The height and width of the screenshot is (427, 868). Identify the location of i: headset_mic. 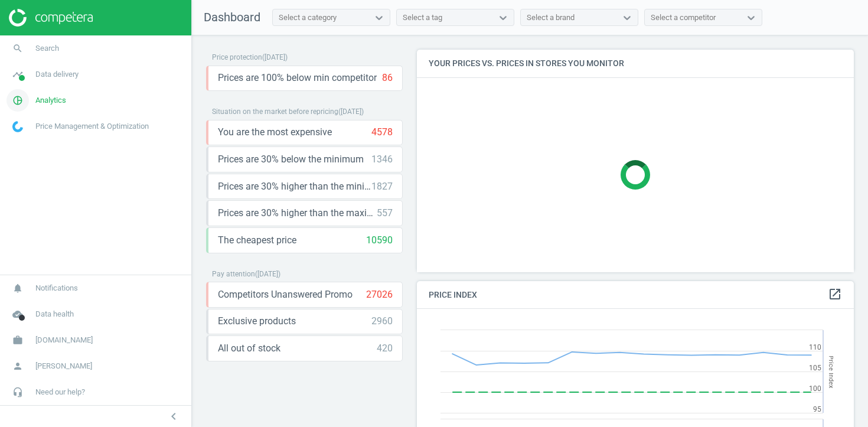
(18, 391).